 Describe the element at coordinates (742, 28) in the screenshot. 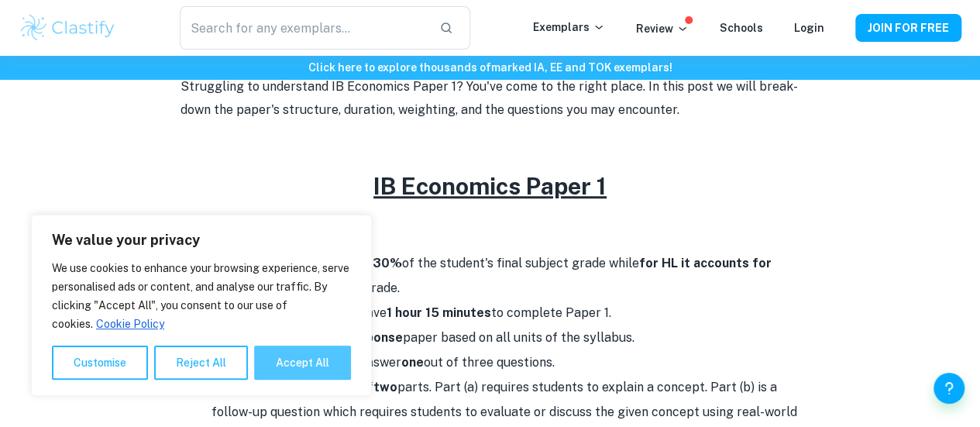

I see `a: Schools` at that location.